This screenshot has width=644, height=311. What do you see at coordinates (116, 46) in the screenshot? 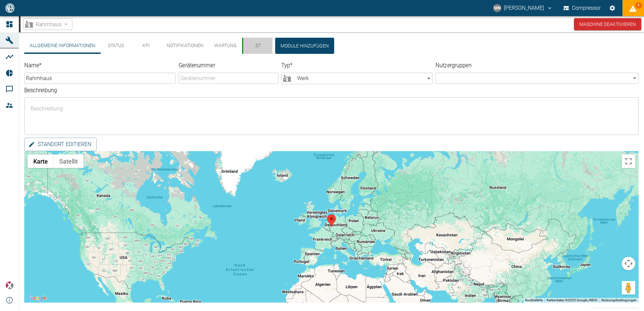
I see `button: Status` at bounding box center [116, 46].